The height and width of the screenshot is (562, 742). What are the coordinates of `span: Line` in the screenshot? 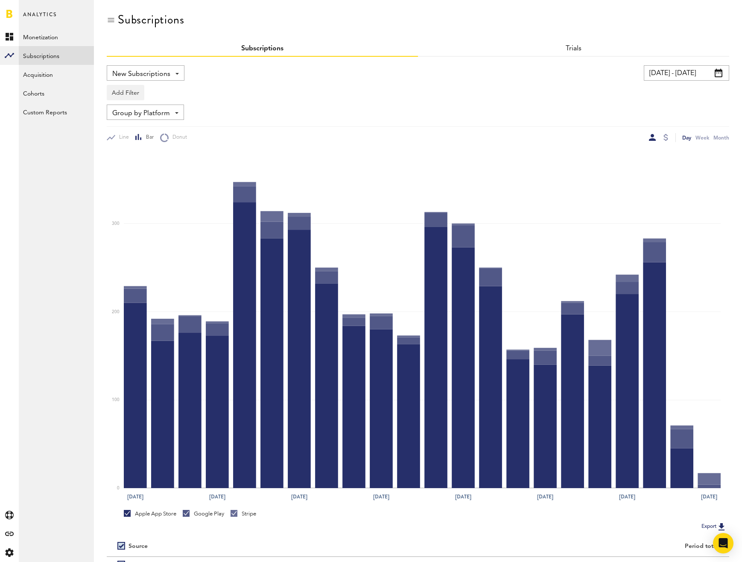 It's located at (122, 137).